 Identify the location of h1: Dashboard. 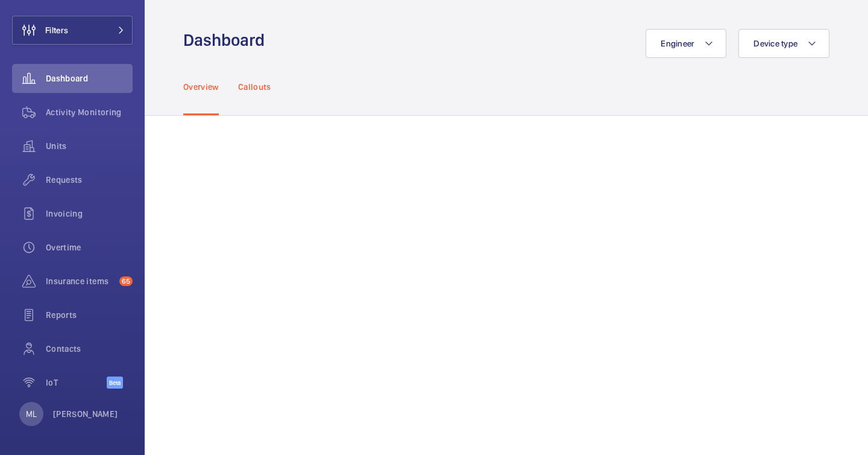
(227, 40).